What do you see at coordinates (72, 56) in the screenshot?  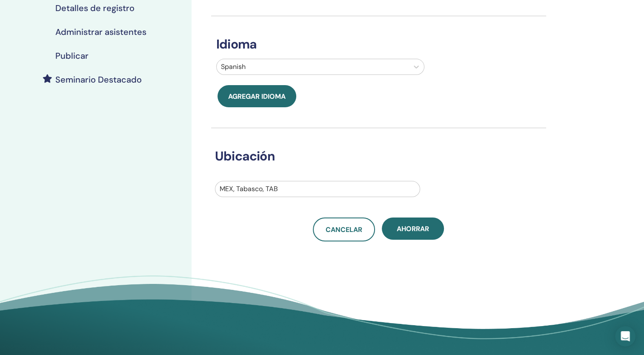 I see `h4: Publicar` at bounding box center [72, 56].